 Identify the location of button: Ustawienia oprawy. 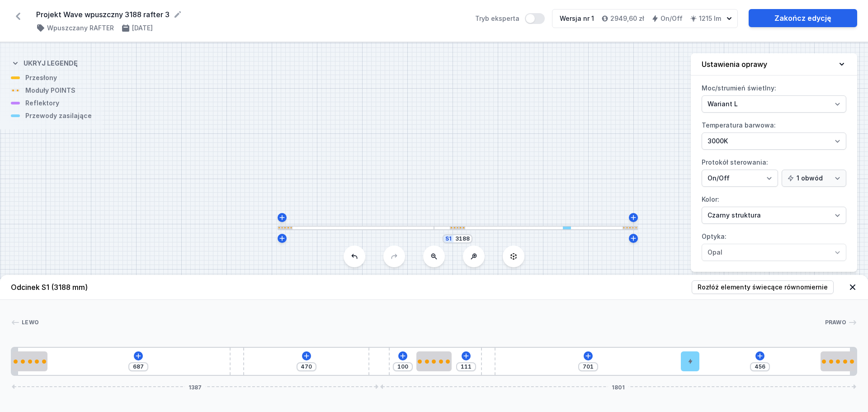
(774, 64).